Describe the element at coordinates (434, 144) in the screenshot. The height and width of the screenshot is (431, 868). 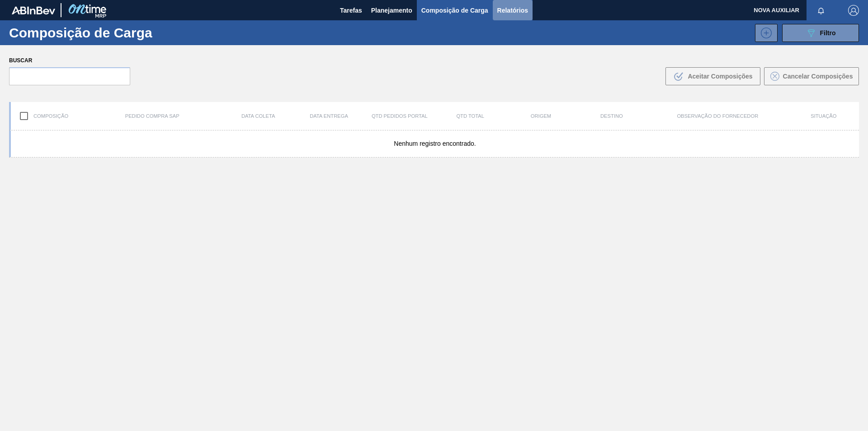
I see `span: Nenhum registro encontrado.` at that location.